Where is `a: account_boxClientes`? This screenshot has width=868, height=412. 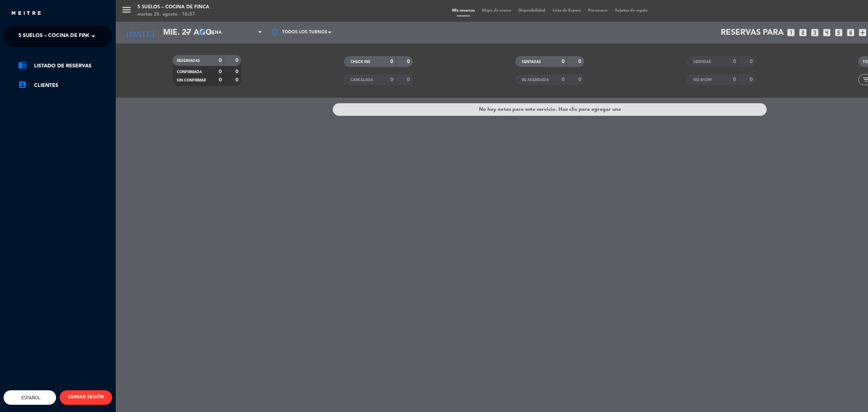 a: account_boxClientes is located at coordinates (65, 86).